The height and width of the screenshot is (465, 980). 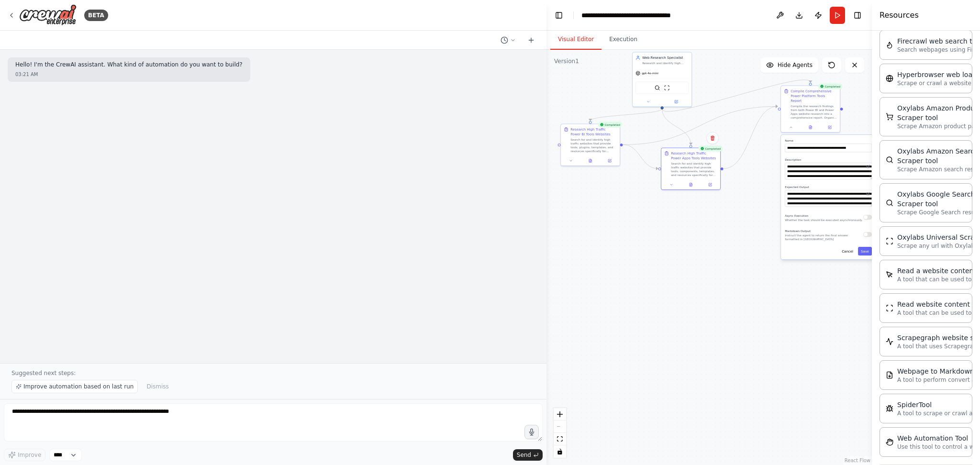 What do you see at coordinates (593, 132) in the screenshot?
I see `div: Research High Traffic Power BI Tools Websites` at bounding box center [593, 132].